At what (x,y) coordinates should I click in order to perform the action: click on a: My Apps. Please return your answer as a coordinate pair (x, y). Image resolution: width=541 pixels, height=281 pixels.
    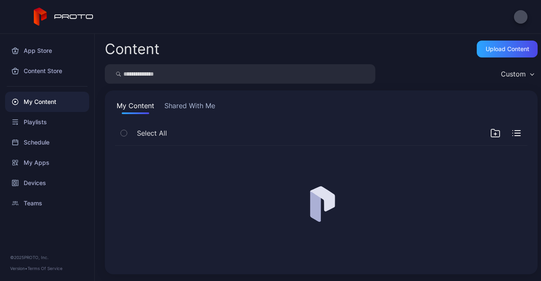
    Looking at the image, I should click on (47, 163).